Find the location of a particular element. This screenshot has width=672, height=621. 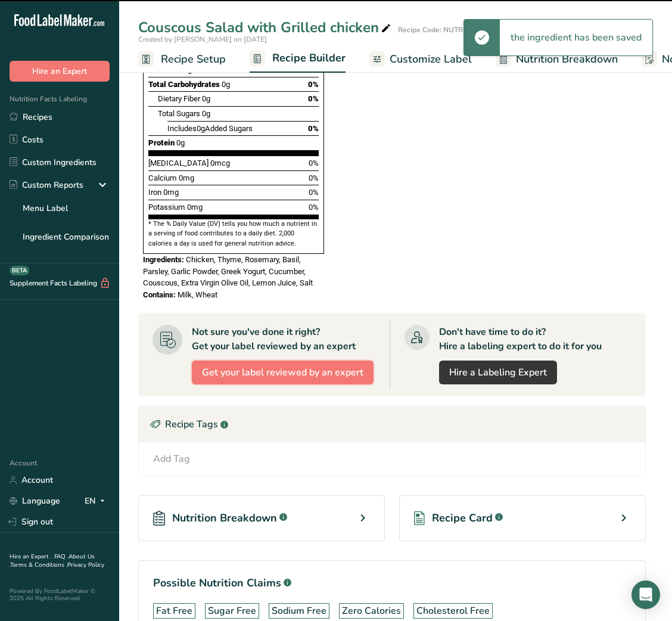

div: Add Tag is located at coordinates (171, 459).